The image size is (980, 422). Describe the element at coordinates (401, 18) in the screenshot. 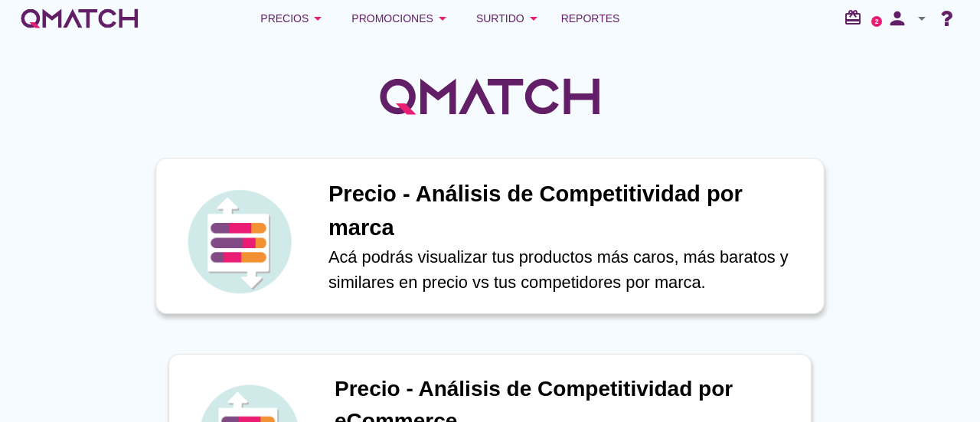

I see `div: Promociones` at that location.